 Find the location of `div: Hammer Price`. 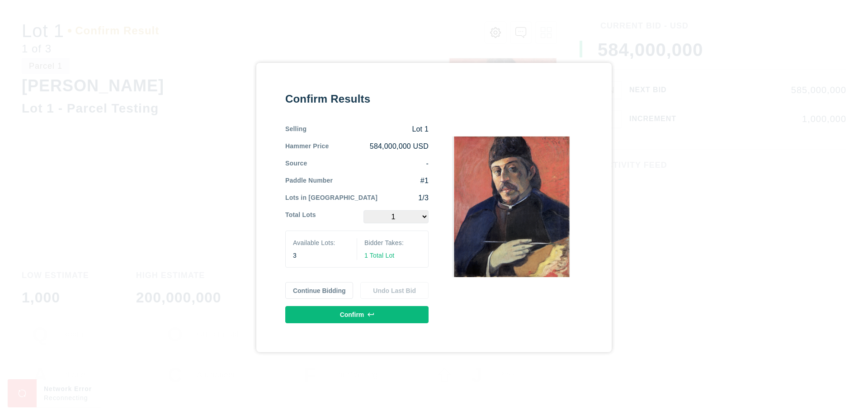

div: Hammer Price is located at coordinates (307, 146).